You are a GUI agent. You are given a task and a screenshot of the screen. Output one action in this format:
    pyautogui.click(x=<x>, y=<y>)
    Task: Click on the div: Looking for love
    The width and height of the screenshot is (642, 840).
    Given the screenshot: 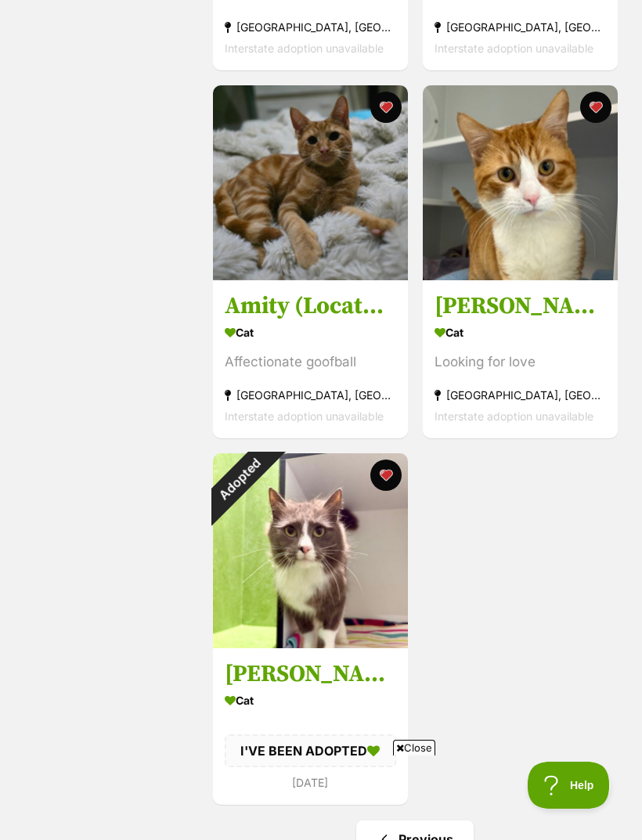 What is the action you would take?
    pyautogui.click(x=520, y=362)
    